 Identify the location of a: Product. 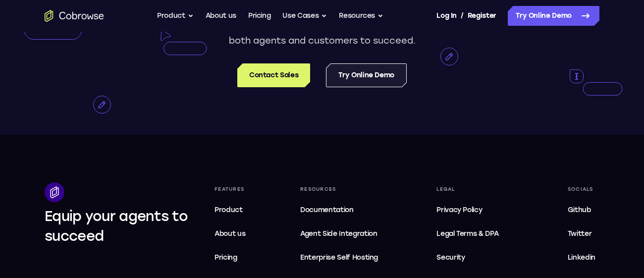
(234, 210).